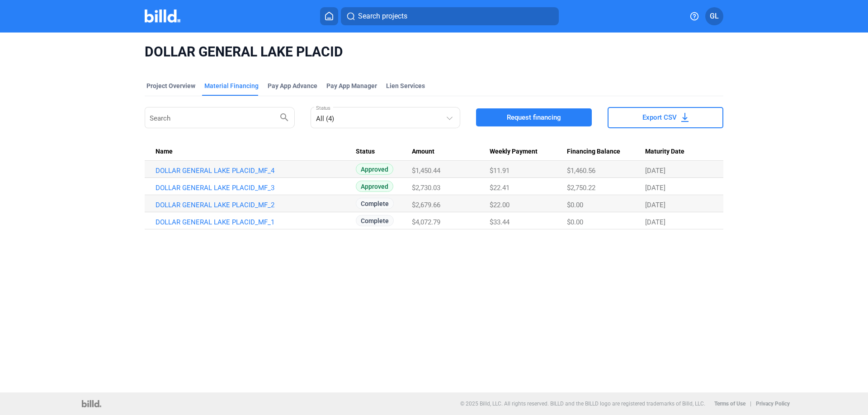 The height and width of the screenshot is (415, 868). What do you see at coordinates (450, 16) in the screenshot?
I see `button: Search projects` at bounding box center [450, 16].